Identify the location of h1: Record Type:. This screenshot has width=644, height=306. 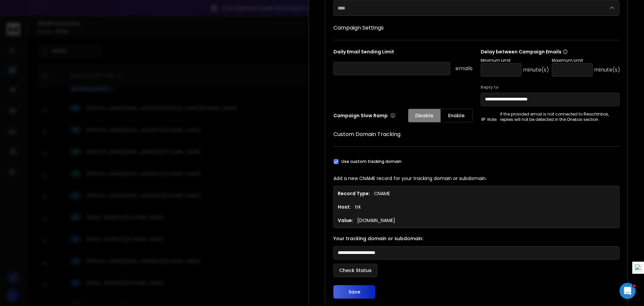
(354, 193).